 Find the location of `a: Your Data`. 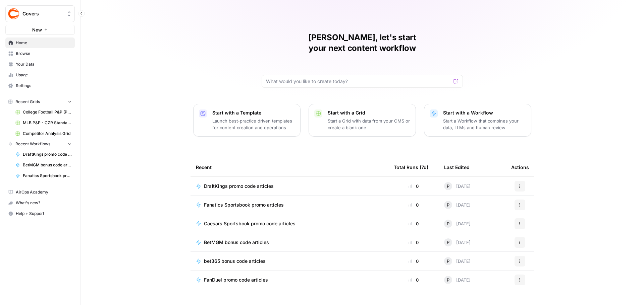

a: Your Data is located at coordinates (40, 64).